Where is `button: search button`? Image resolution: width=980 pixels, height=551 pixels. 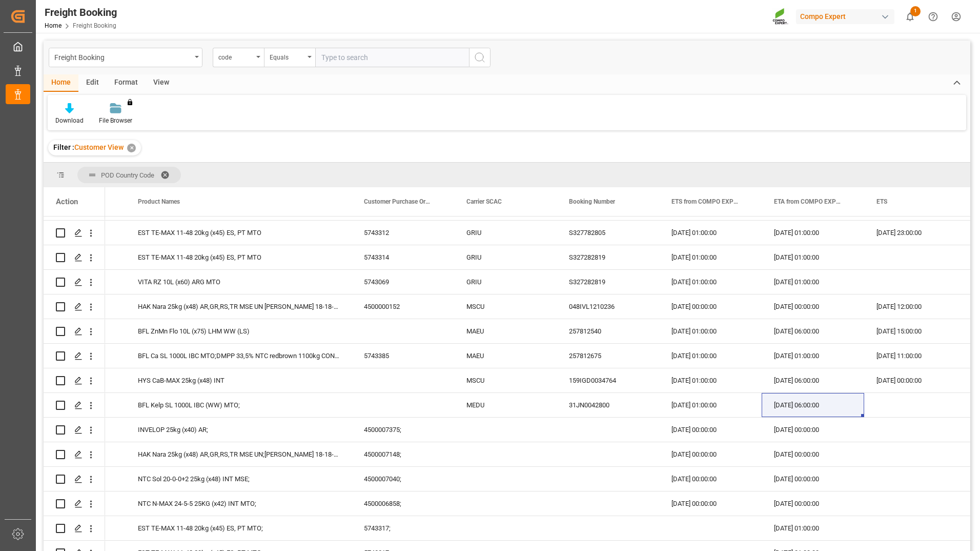 button: search button is located at coordinates (480, 58).